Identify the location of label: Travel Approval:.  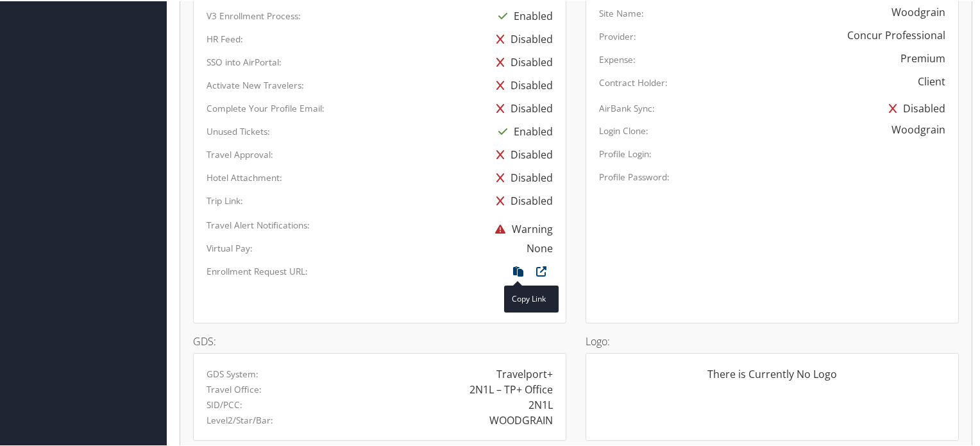
(239, 154).